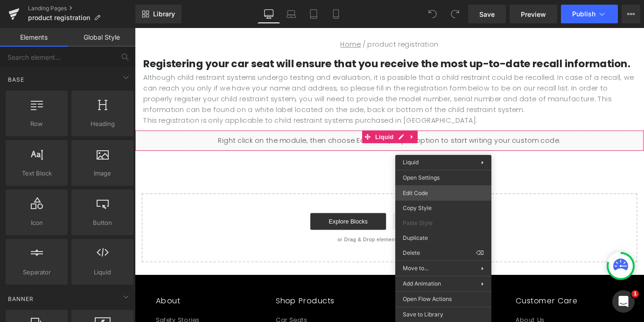 The height and width of the screenshot is (322, 644). I want to click on a: Laptop, so click(291, 14).